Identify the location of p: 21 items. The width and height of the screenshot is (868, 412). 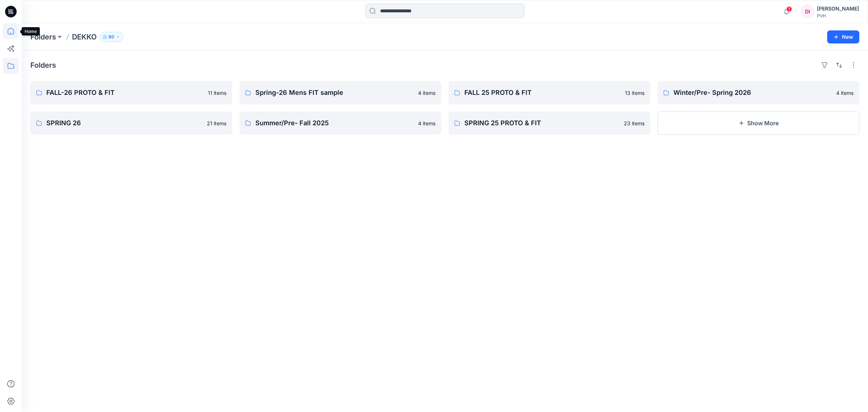
(217, 123).